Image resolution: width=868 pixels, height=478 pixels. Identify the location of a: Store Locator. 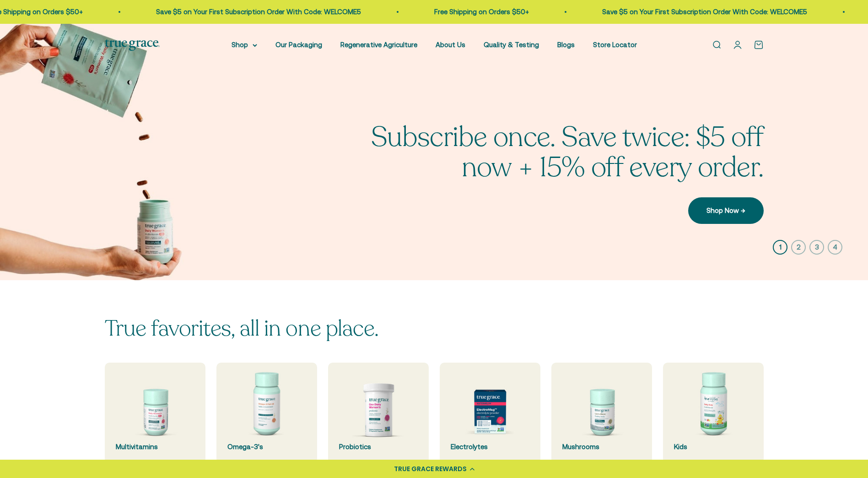
(615, 44).